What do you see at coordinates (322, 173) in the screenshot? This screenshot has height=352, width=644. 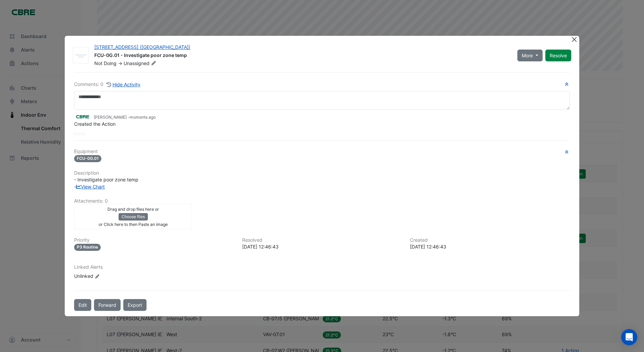 I see `h6: Description` at bounding box center [322, 173].